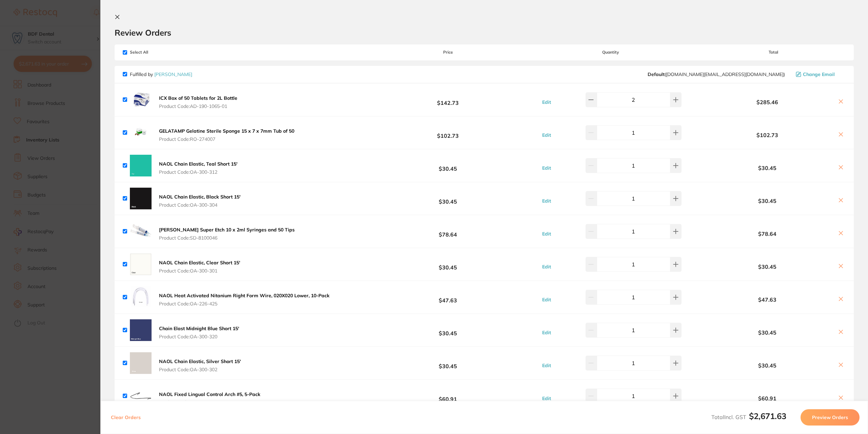 Image resolution: width=868 pixels, height=434 pixels. What do you see at coordinates (141, 232) in the screenshot?
I see `img: OHZkaHNhaA` at bounding box center [141, 232].